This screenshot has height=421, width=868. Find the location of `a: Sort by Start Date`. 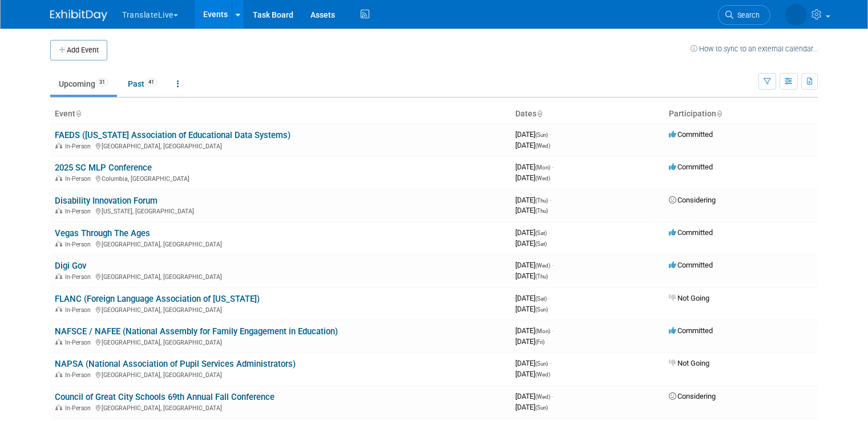

a: Sort by Start Date is located at coordinates (539, 114).